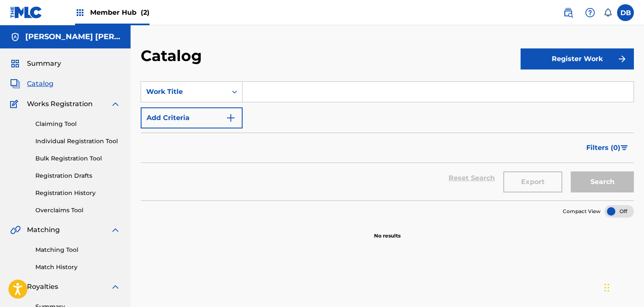  What do you see at coordinates (622, 59) in the screenshot?
I see `img: f7272a7cc735f4ea7f67.svg` at bounding box center [622, 59].